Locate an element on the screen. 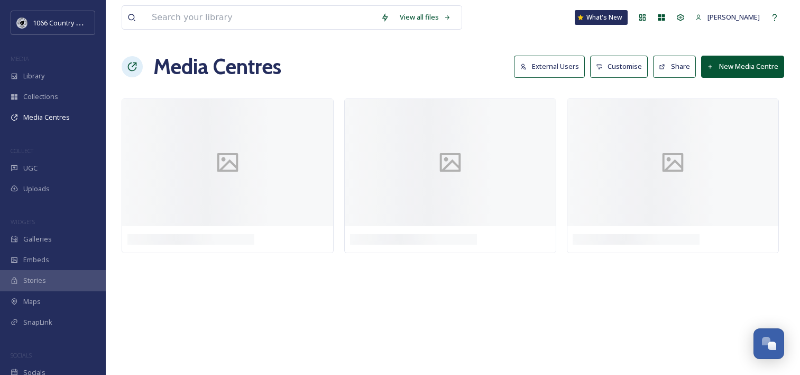 The image size is (800, 375). span: COLLECT is located at coordinates (22, 150).